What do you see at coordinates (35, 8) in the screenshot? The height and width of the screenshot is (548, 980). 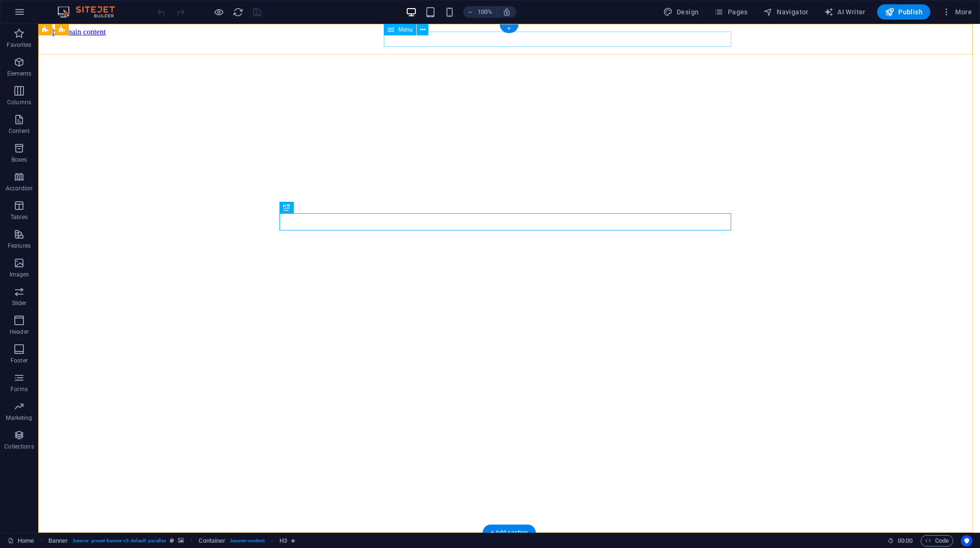 I see `a: Skip to main content` at bounding box center [35, 8].